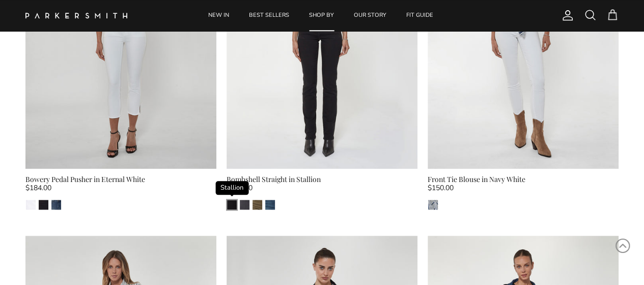 The height and width of the screenshot is (285, 644). Describe the element at coordinates (270, 205) in the screenshot. I see `img: La Jolla` at that location.